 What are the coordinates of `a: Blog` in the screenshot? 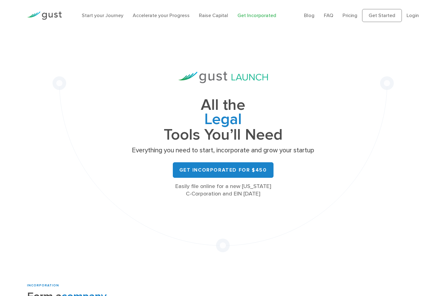 It's located at (309, 15).